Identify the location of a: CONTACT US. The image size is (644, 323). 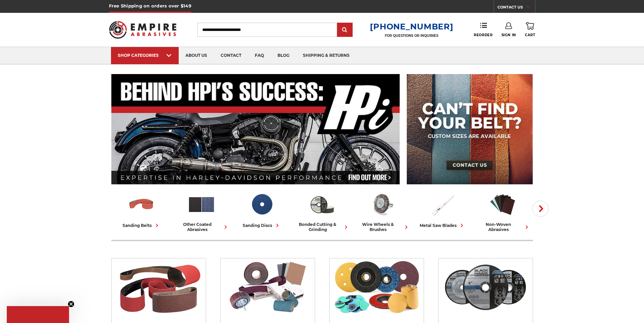
(516, 8).